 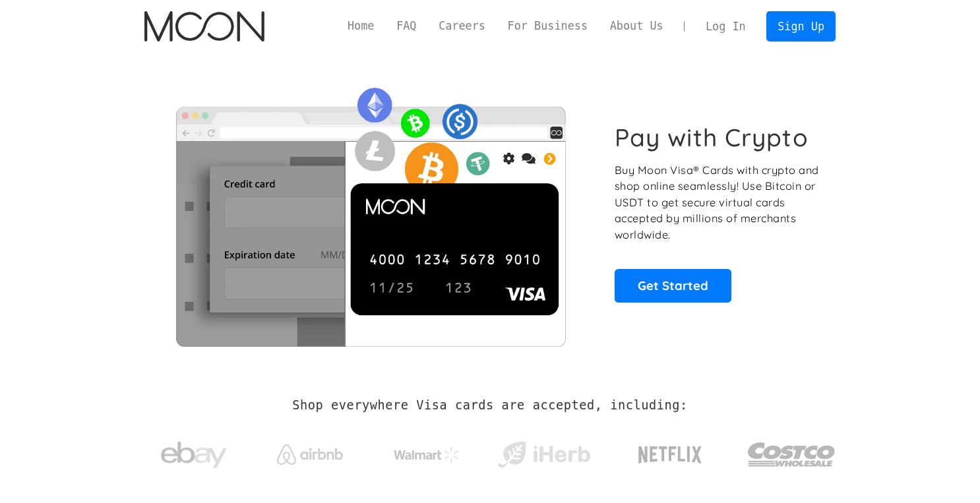 What do you see at coordinates (204, 27) in the screenshot?
I see `img: Moon Logo` at bounding box center [204, 27].